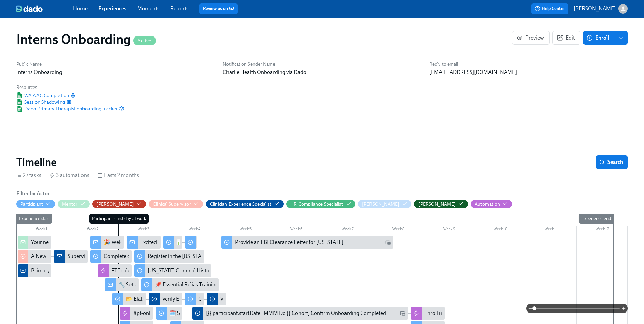 The width and height of the screenshot is (644, 324). I want to click on div: [{{ participant.startDate | MMM Do }} Cohort] Confirm Onboarding Completed, so click(296, 313).